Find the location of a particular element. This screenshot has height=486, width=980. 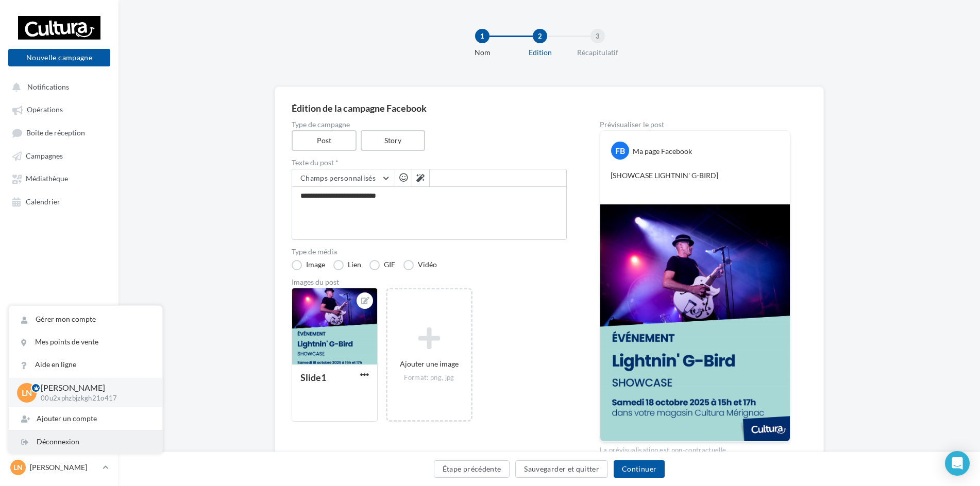

button: Continuer is located at coordinates (639, 469).